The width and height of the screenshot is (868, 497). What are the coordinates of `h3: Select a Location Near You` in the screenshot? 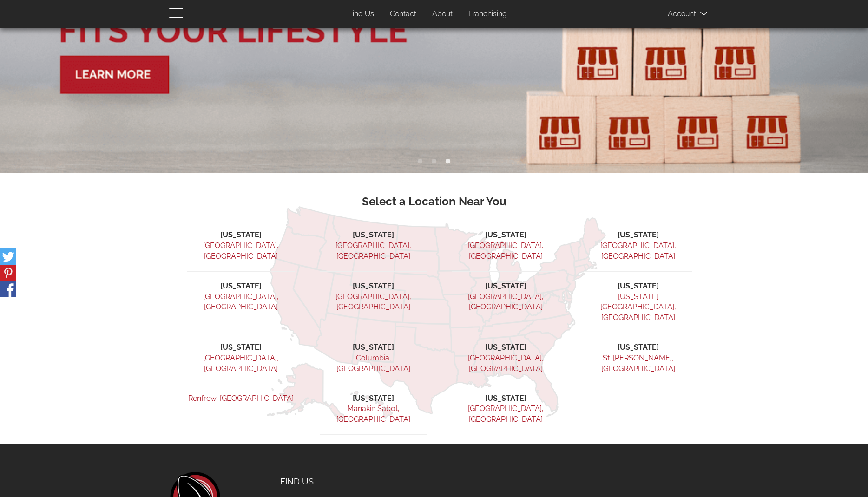 It's located at (434, 202).